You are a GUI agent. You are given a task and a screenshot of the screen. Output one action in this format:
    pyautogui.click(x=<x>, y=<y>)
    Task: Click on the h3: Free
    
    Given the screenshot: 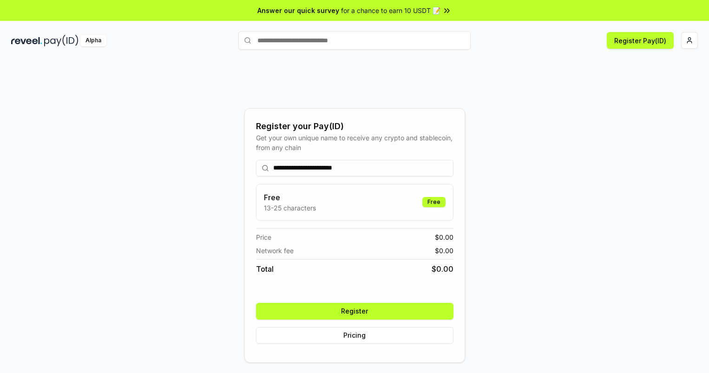 What is the action you would take?
    pyautogui.click(x=290, y=197)
    